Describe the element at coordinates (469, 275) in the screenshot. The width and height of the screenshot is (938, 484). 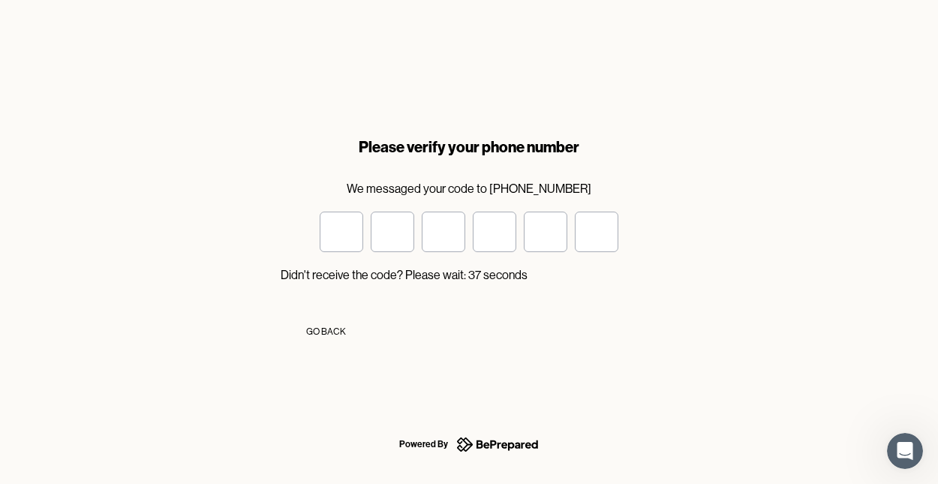
I see `p: Didn't receive the code? Please wait: 37 seconds` at that location.